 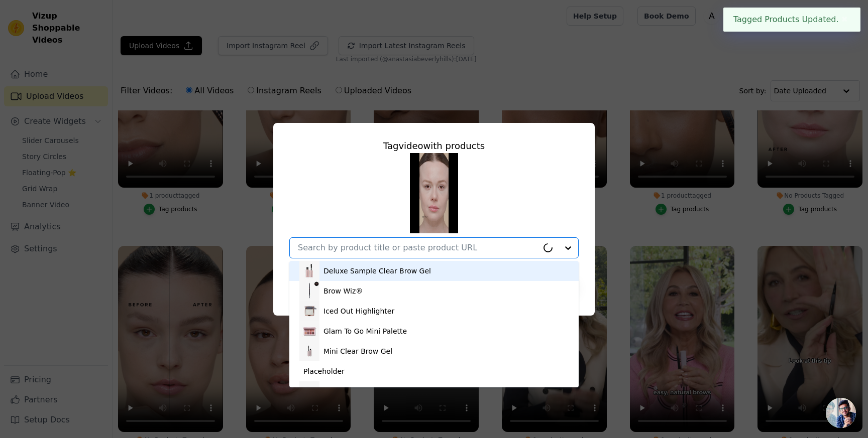 What do you see at coordinates (418, 247) in the screenshot?
I see `input: Search by product title or paste product URL` at bounding box center [418, 247].